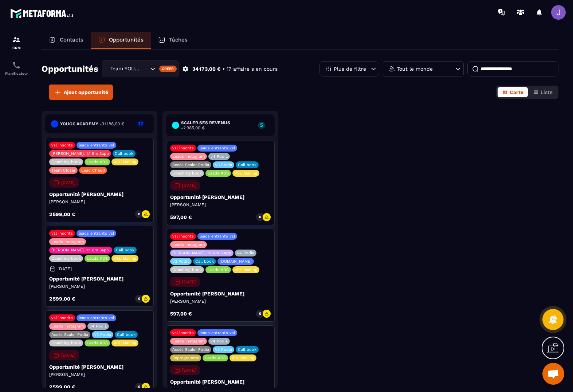  Describe the element at coordinates (350, 68) in the screenshot. I see `p: Plus de filtre` at that location.